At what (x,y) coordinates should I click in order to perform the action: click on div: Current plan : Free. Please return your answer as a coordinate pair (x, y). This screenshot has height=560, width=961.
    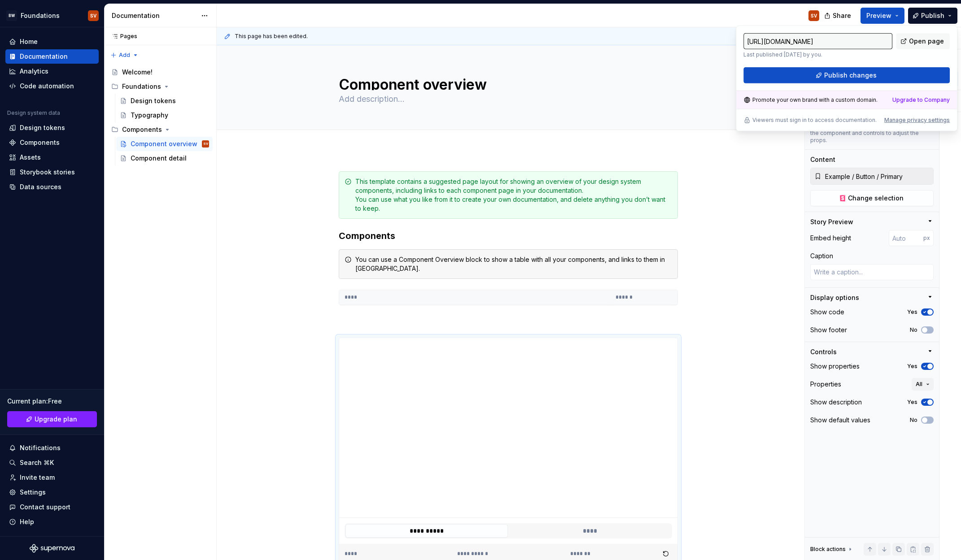
    Looking at the image, I should click on (52, 401).